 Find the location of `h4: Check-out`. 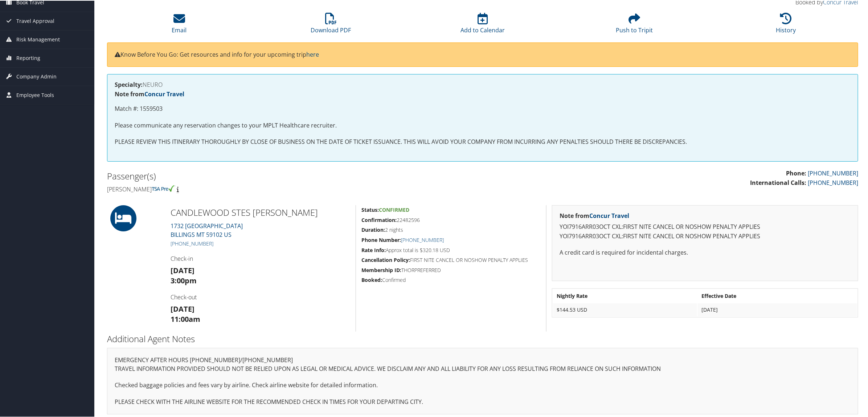

h4: Check-out is located at coordinates (260, 297).